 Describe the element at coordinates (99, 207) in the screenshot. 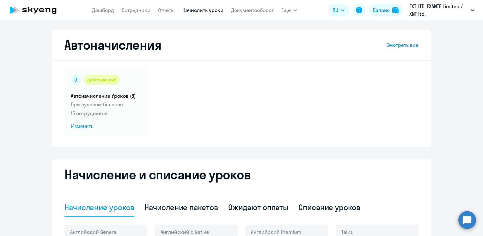

I see `div: Начисление уроков` at that location.